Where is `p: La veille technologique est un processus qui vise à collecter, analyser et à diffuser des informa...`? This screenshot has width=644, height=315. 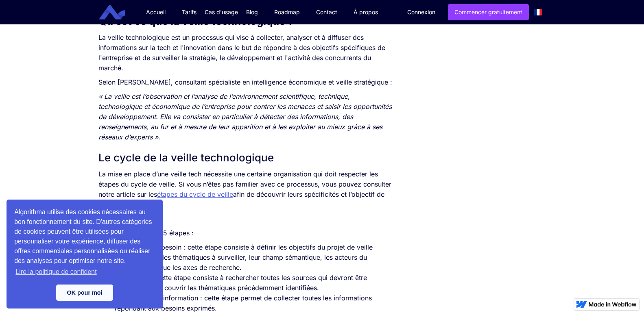 p: La veille technologique est un processus qui vise à collecter, analyser et à diffuser des informa... is located at coordinates (246, 53).